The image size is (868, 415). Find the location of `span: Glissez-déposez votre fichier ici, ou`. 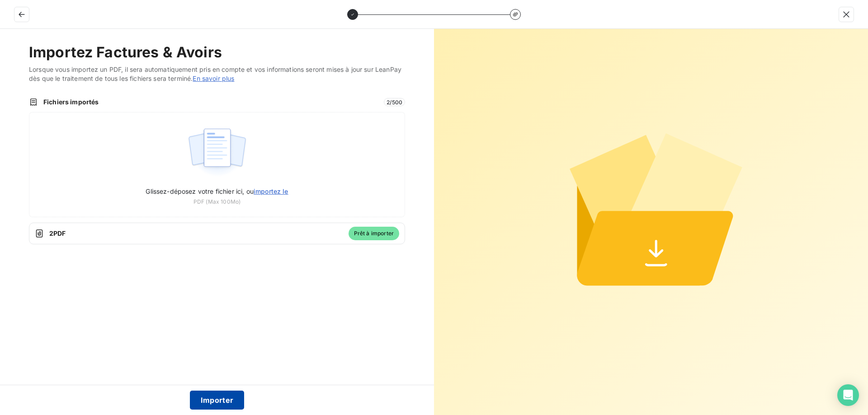

span: Glissez-déposez votre fichier ici, ou is located at coordinates (216, 191).